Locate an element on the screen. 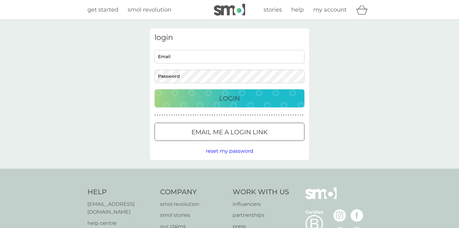 This screenshot has height=228, width=459. a: stories is located at coordinates (272, 10).